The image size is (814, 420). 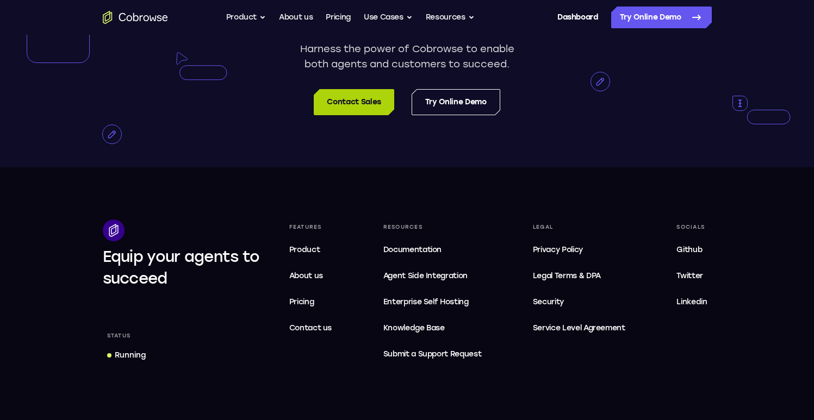 I want to click on a: Security, so click(x=579, y=302).